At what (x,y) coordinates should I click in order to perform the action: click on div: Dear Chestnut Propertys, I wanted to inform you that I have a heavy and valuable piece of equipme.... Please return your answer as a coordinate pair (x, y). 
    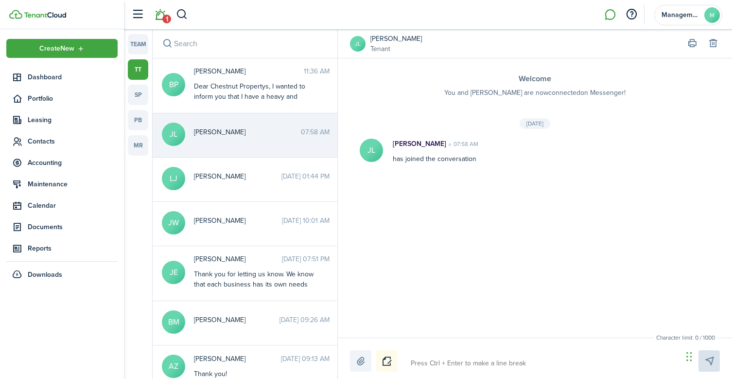
    Looking at the image, I should click on (255, 157).